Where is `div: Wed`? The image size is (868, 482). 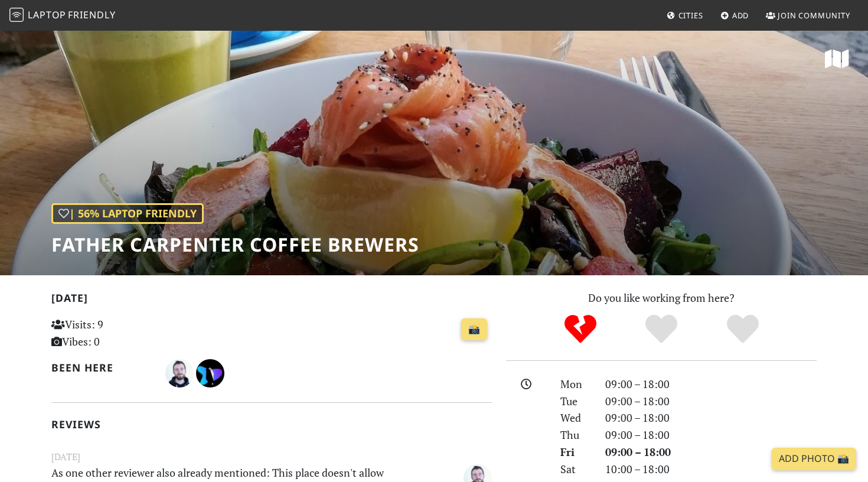
div: Wed is located at coordinates (576, 417).